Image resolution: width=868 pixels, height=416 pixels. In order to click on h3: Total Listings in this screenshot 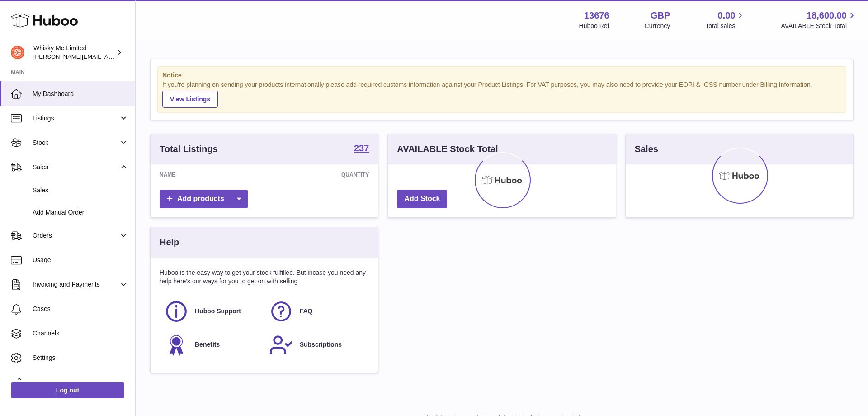, I will do `click(188, 149)`.